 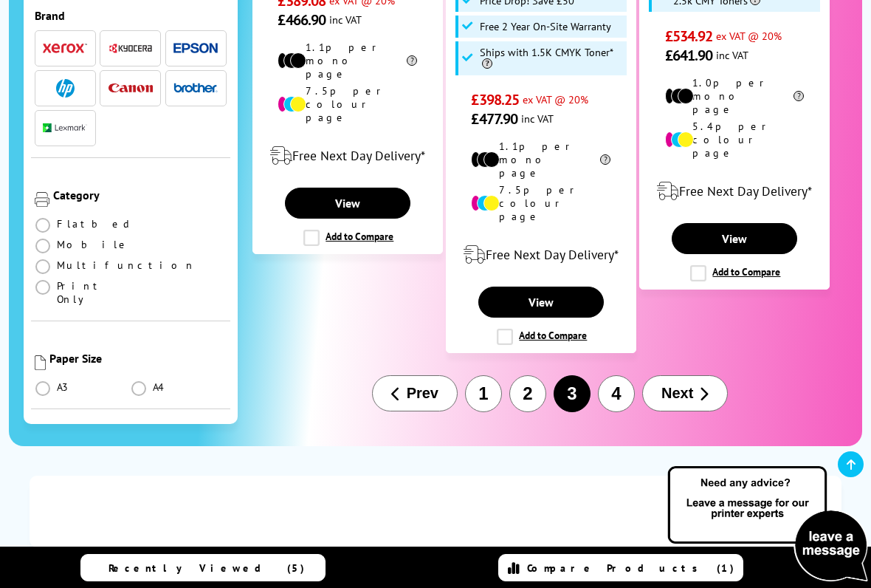 What do you see at coordinates (65, 128) in the screenshot?
I see `img: Lexmark` at bounding box center [65, 128].